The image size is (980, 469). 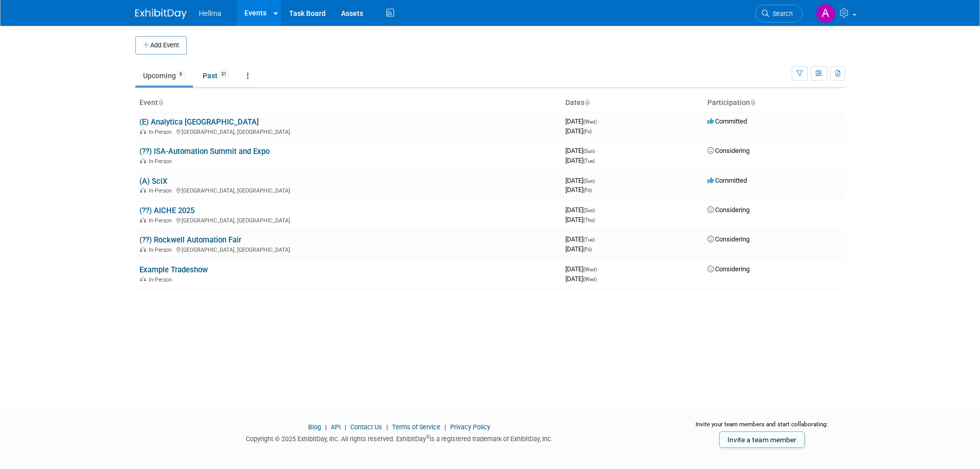 I want to click on a: (??) AICHE 2025, so click(x=167, y=211).